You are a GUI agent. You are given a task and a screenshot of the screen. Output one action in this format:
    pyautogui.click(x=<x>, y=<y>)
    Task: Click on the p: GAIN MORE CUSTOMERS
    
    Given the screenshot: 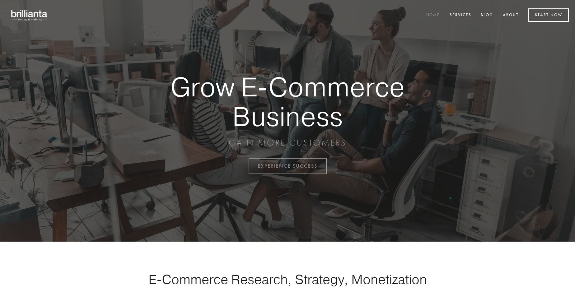 What is the action you would take?
    pyautogui.click(x=287, y=143)
    